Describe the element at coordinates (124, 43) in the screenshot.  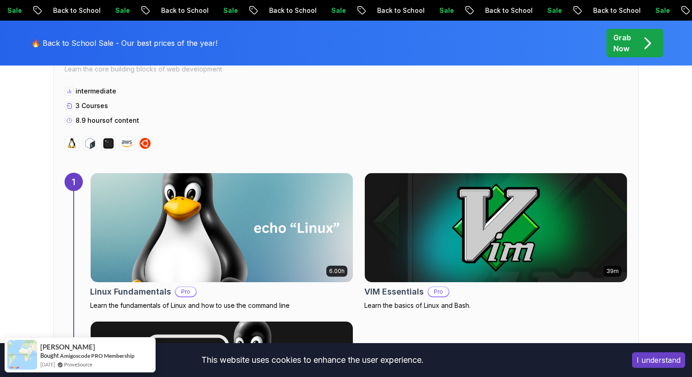
I see `p: 🔥 Back to School Sale - Our best prices of the year!` at that location.